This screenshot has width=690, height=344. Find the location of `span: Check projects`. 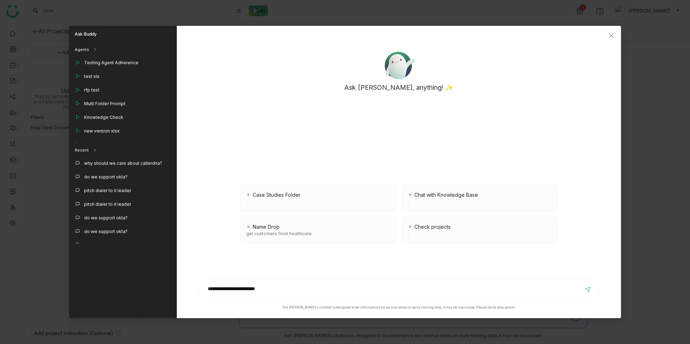

span: Check projects is located at coordinates (432, 227).